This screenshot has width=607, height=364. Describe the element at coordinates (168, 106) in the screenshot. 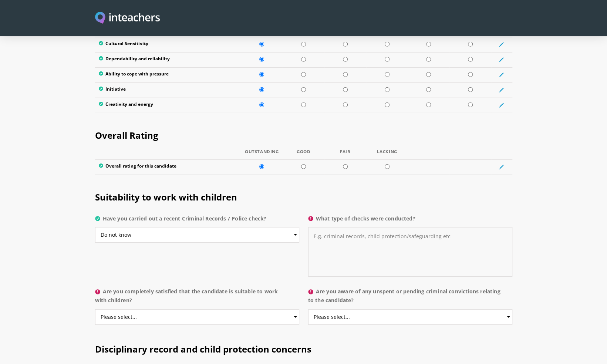

I see `label: Creativity and energy` at that location.